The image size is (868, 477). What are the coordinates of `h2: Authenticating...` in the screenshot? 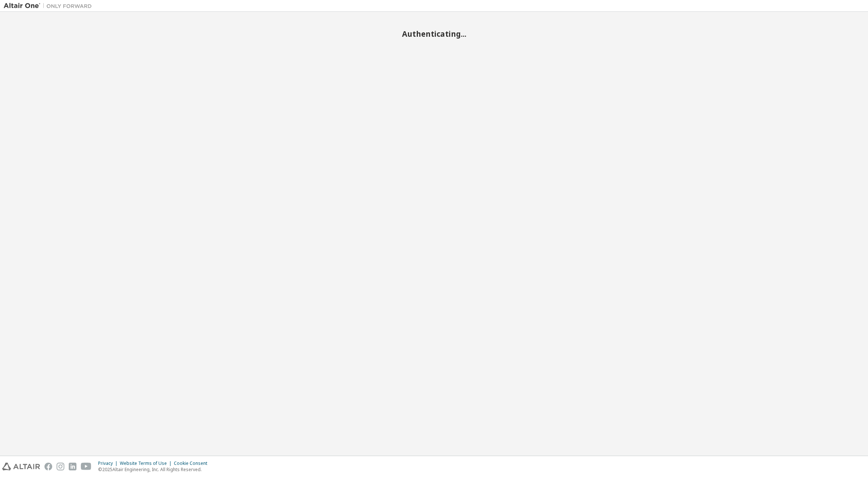 It's located at (434, 33).